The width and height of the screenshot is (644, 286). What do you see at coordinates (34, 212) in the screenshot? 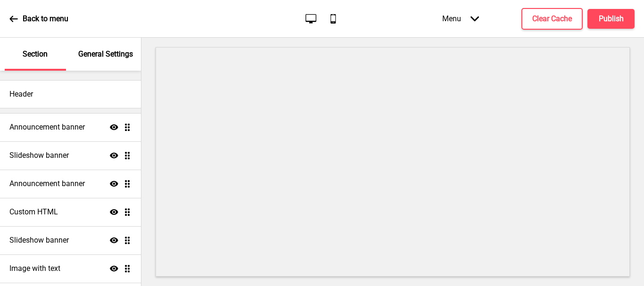
I see `h4: Custom HTML` at bounding box center [34, 212].